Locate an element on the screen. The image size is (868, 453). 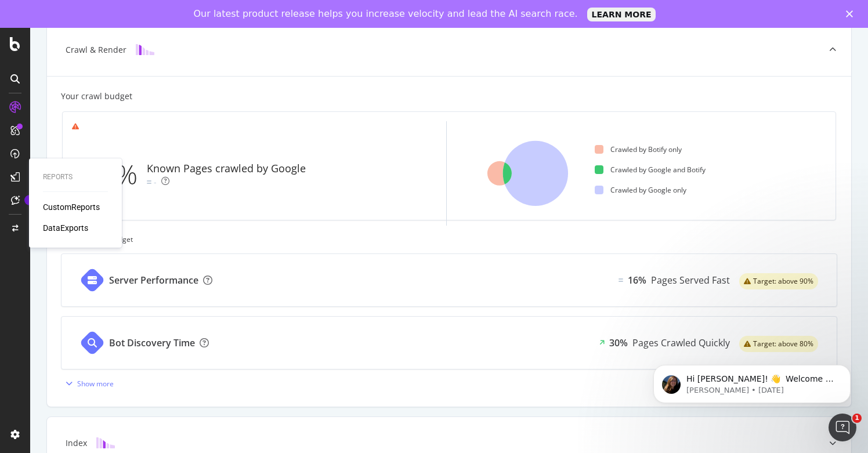
div: Tooltip anchor is located at coordinates (29, 200).